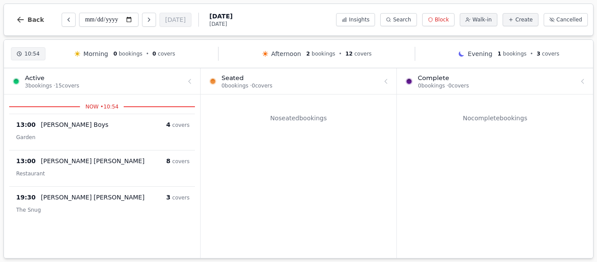  What do you see at coordinates (32, 54) in the screenshot?
I see `span: 10:54` at bounding box center [32, 54].